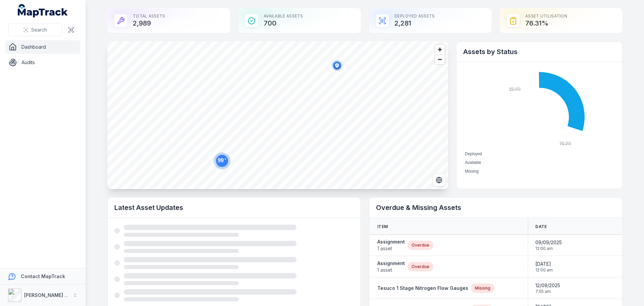 The height and width of the screenshot is (306, 644). I want to click on div: Missing, so click(483, 288).